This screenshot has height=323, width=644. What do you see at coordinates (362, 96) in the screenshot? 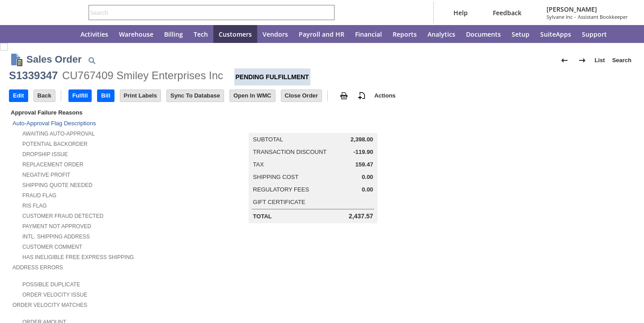
I see `img: add-record.svg` at bounding box center [362, 96].